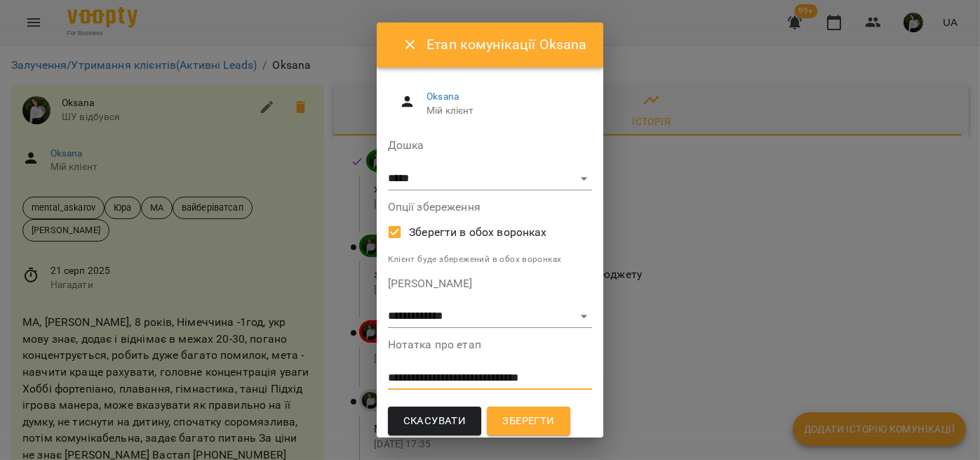 This screenshot has height=460, width=980. Describe the element at coordinates (435, 421) in the screenshot. I see `span: Скасувати` at that location.